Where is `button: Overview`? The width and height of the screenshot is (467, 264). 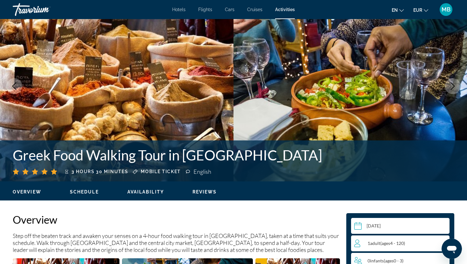 button: Overview is located at coordinates (27, 192).